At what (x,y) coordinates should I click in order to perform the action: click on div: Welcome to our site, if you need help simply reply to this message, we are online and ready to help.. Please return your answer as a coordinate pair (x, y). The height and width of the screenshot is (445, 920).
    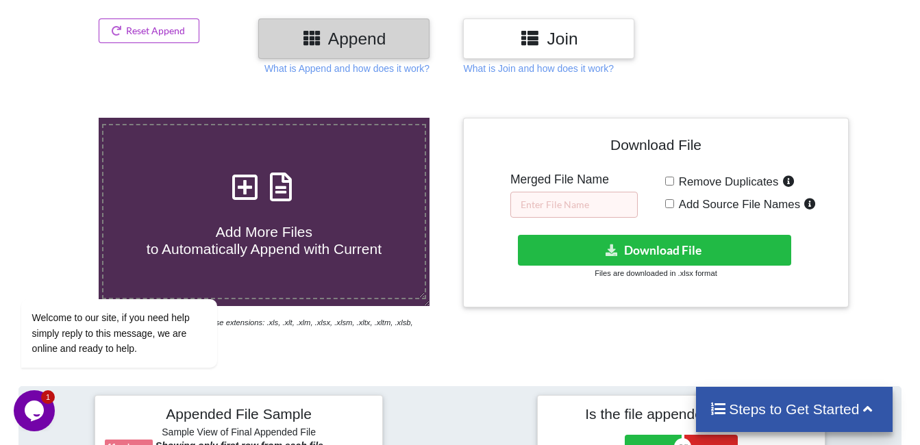
    Looking at the image, I should click on (123, 158).